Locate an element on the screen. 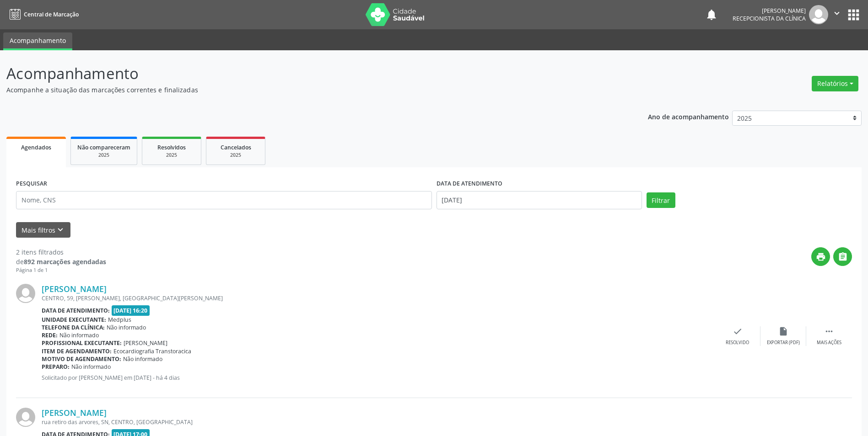  button: Relatórios is located at coordinates (835, 84).